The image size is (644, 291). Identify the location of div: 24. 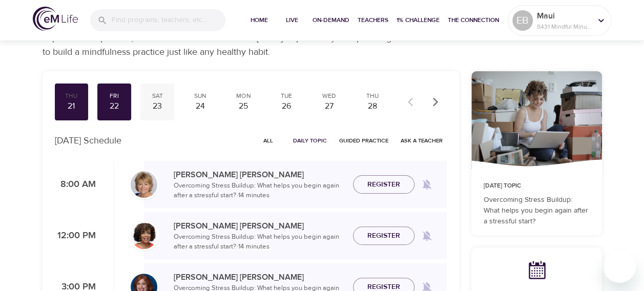
(201, 106).